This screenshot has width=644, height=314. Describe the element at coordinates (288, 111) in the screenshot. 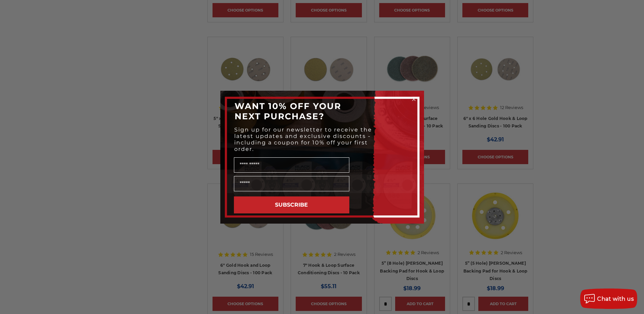

I see `span: WANT 10% OFF YOUR NEXT PURCHASE?` at that location.